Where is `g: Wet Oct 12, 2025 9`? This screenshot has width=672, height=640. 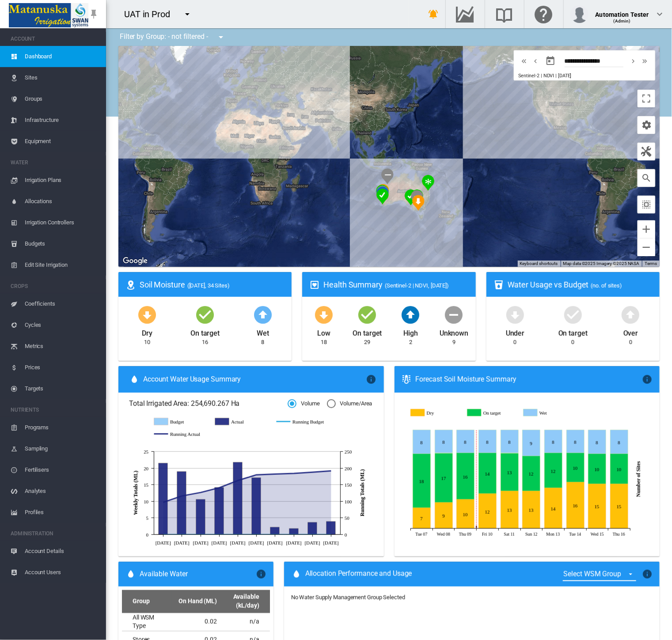
g: Wet Oct 12, 2025 9 is located at coordinates (531, 443).